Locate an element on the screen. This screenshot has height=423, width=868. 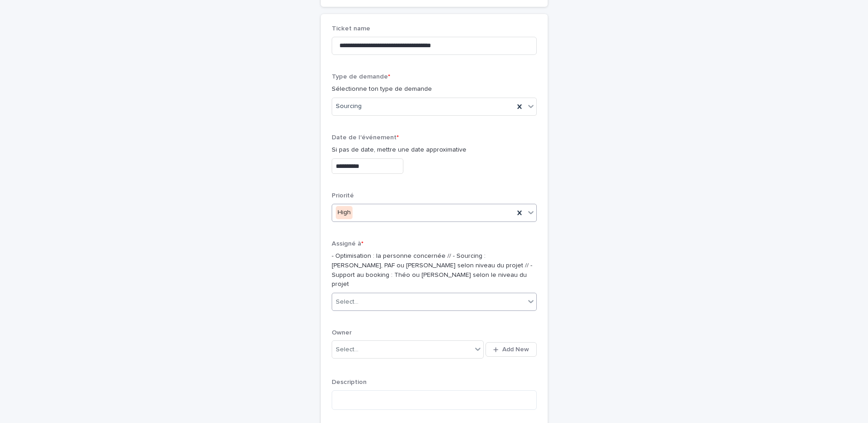
span: Priorité is located at coordinates (343, 195).